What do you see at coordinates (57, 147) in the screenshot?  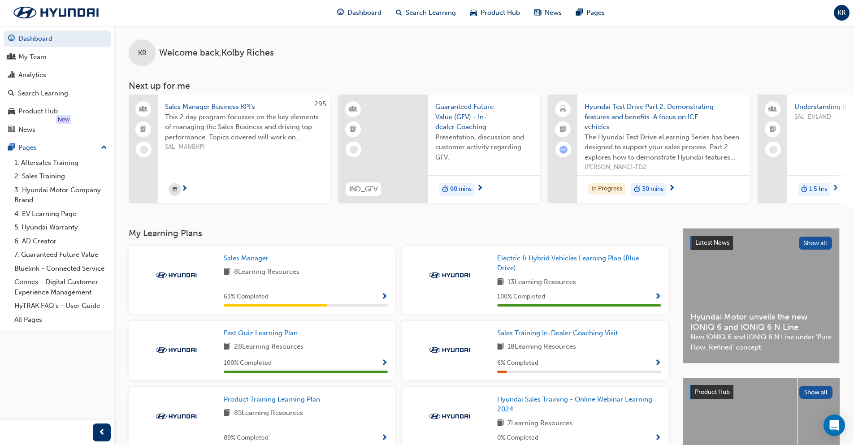 I see `button: Pages` at bounding box center [57, 147].